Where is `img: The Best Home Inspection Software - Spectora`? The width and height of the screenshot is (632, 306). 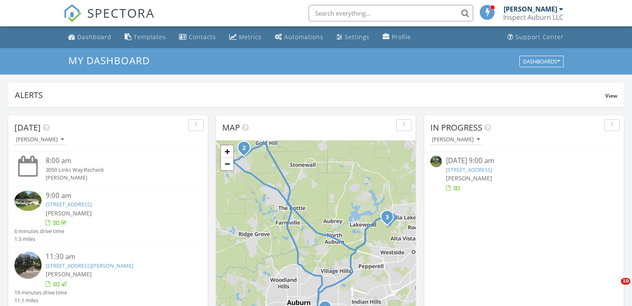 img: The Best Home Inspection Software - Spectora is located at coordinates (72, 13).